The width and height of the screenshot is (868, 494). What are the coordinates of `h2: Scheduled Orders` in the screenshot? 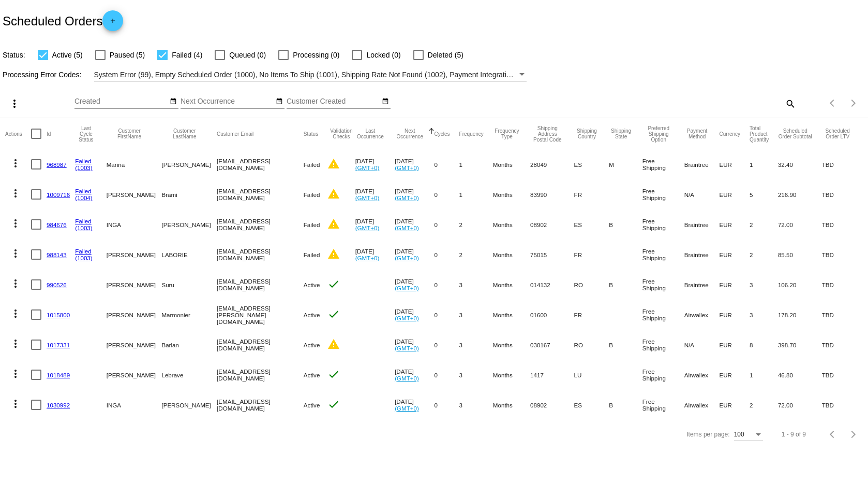 It's located at (63, 20).